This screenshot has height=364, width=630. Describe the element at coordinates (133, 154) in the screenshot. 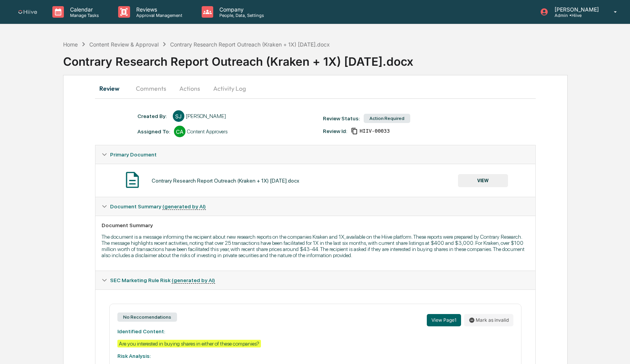

I see `span: Primary Document` at that location.